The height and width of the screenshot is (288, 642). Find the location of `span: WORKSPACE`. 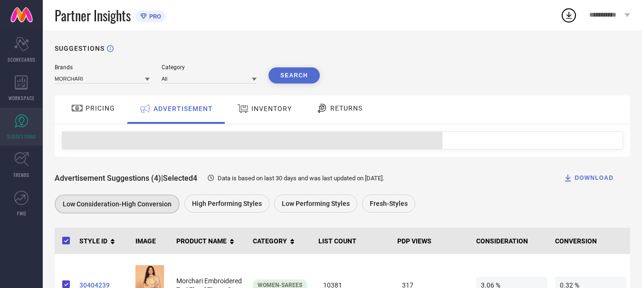

span: WORKSPACE is located at coordinates (21, 98).